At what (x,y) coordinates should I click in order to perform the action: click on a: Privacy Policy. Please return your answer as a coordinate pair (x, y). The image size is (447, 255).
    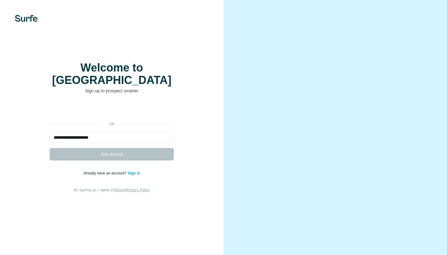
    Looking at the image, I should click on (138, 190).